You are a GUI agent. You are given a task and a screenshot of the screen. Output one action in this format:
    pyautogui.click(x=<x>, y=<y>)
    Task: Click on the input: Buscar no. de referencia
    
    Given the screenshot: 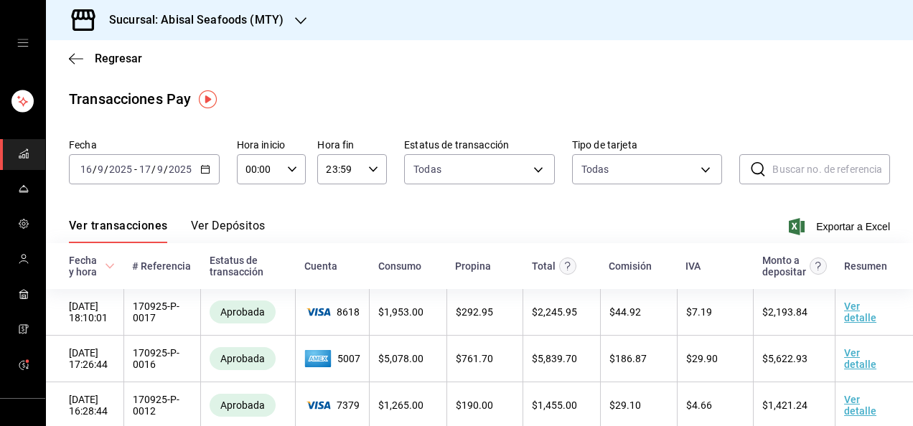 What is the action you would take?
    pyautogui.click(x=831, y=169)
    